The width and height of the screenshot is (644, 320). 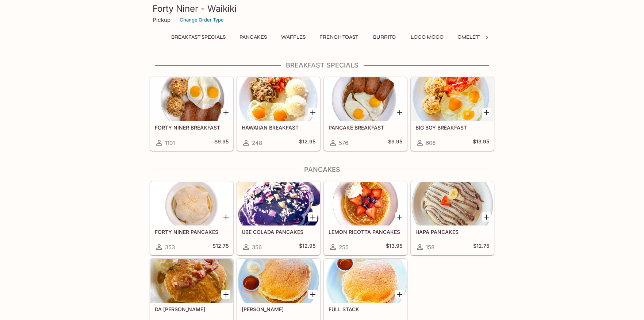 What do you see at coordinates (226, 294) in the screenshot?
I see `button: Add DA ELVIS PANCAKES` at bounding box center [226, 294].